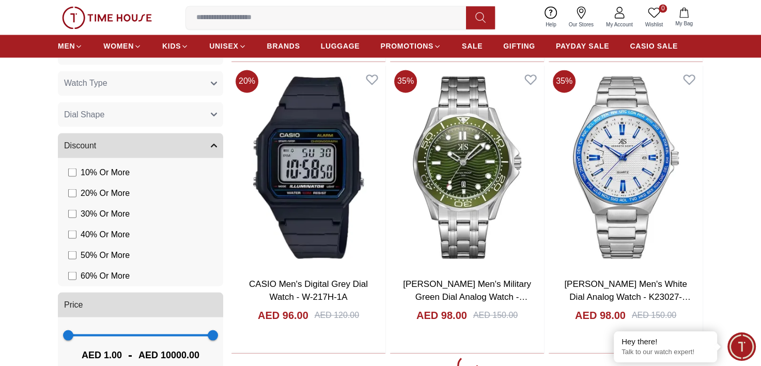  I want to click on span: 40 % Or More, so click(105, 234).